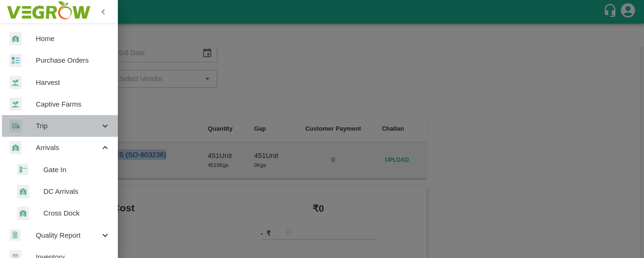 Image resolution: width=644 pixels, height=258 pixels. What do you see at coordinates (68, 147) in the screenshot?
I see `span: Arrivals` at bounding box center [68, 147].